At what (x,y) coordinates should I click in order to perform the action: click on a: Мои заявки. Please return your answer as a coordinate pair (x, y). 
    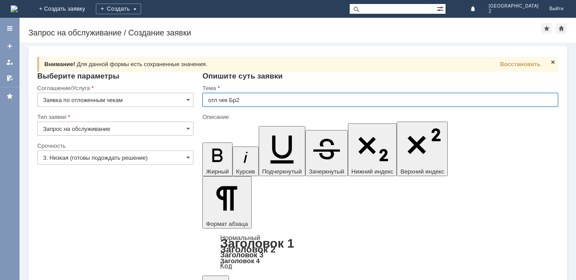
    Looking at the image, I should click on (10, 62).